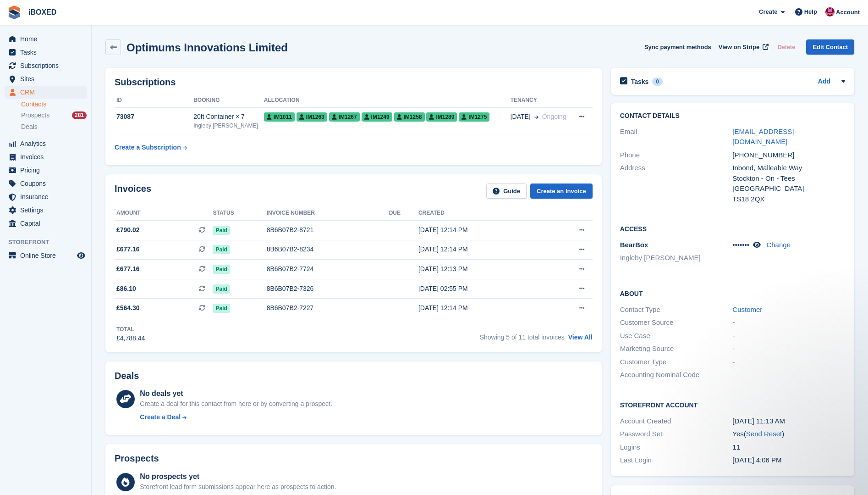 The height and width of the screenshot is (495, 868). Describe the element at coordinates (676, 155) in the screenshot. I see `div: Phone` at that location.